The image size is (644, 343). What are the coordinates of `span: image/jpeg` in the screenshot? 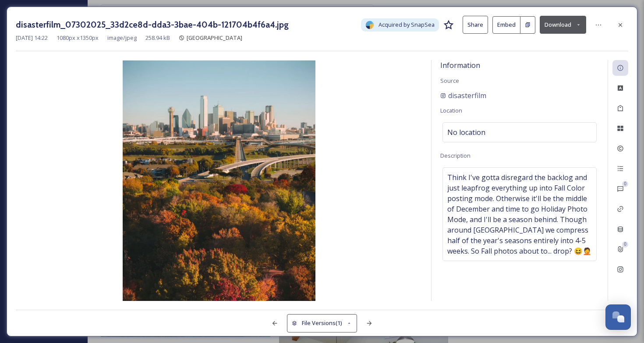 It's located at (122, 38).